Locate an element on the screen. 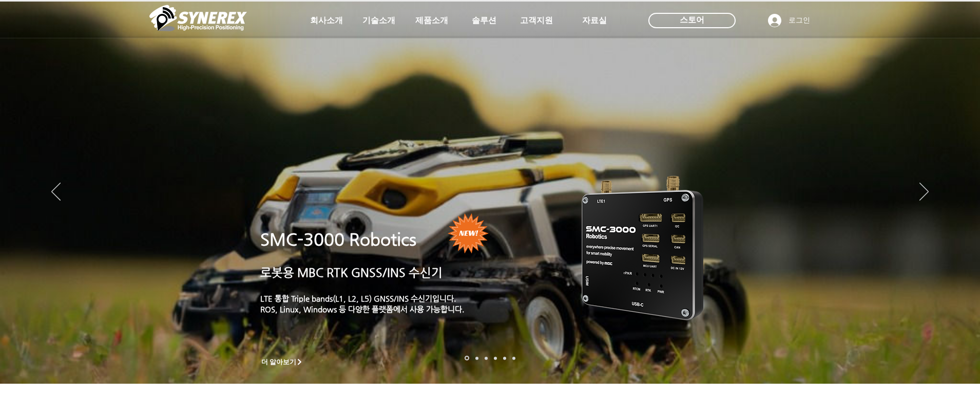 This screenshot has height=415, width=980. span: ROS, Linux, Windows 등 다양한 플랫폼에서 사용 가능합니다. is located at coordinates (362, 309).